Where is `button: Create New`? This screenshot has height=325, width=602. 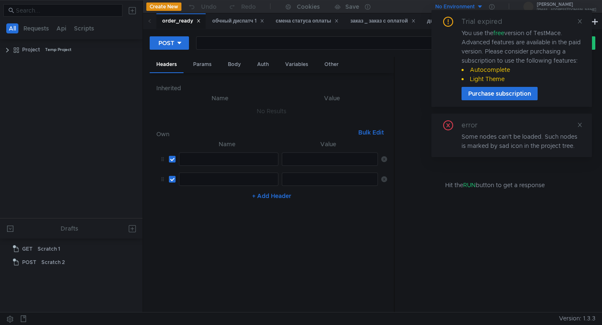
button: Create New is located at coordinates (164, 7).